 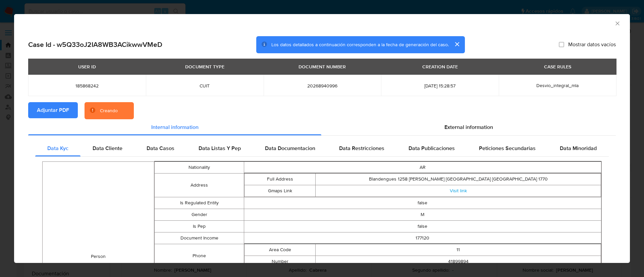 I want to click on div: DOCUMENT NUMBER, so click(x=322, y=67).